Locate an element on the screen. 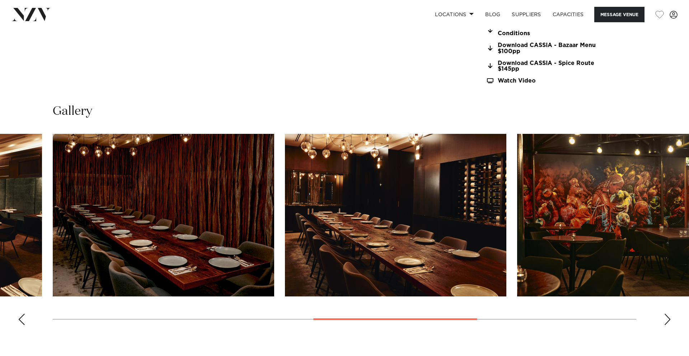 Image resolution: width=689 pixels, height=356 pixels. a: SUPPLIERS is located at coordinates (526, 14).